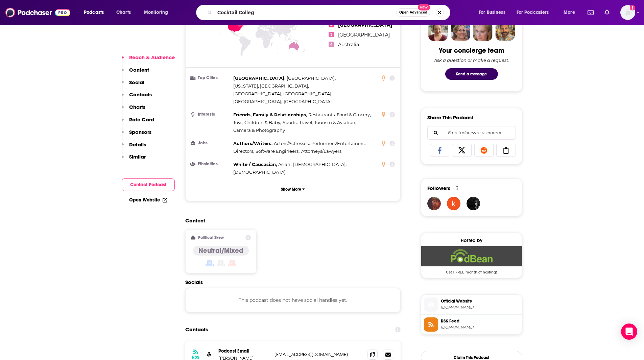  Describe the element at coordinates (148, 200) in the screenshot. I see `a: Open Website` at that location.